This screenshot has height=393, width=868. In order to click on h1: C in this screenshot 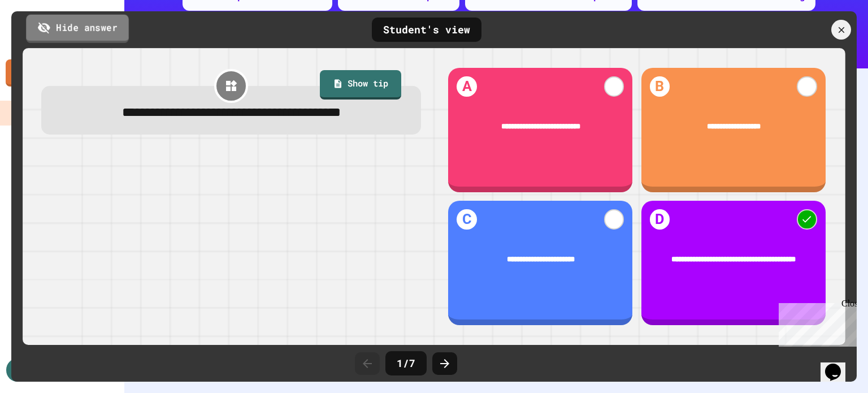, I will do `click(466, 219)`.